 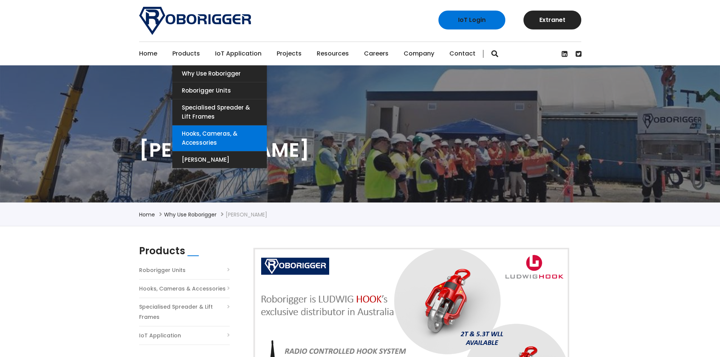 I want to click on a: Hooks, Cameras & Accessories, so click(x=182, y=289).